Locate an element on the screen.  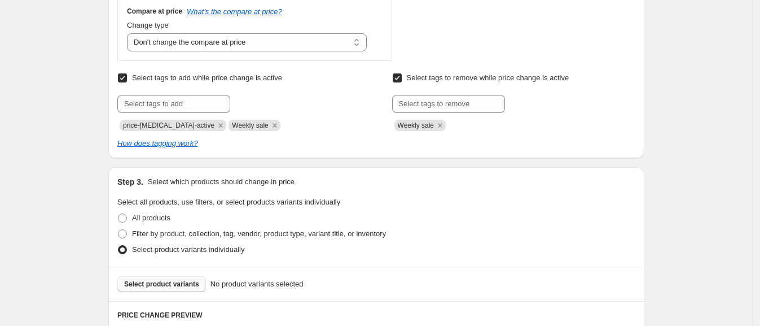
i: How does tagging work? is located at coordinates (157, 143).